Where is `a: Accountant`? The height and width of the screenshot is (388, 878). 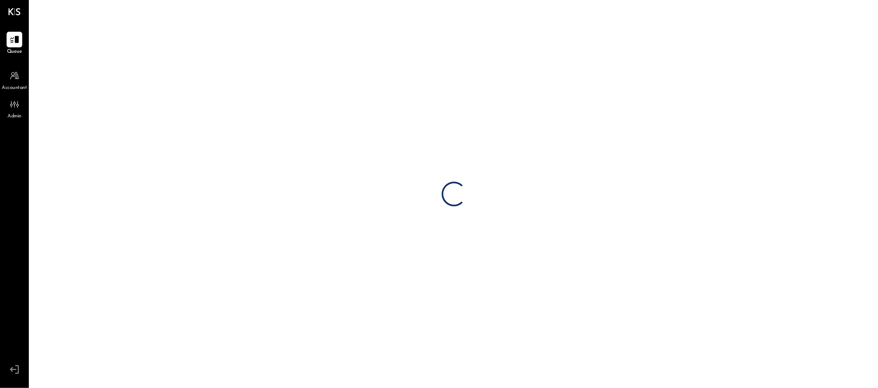
a: Accountant is located at coordinates (14, 80).